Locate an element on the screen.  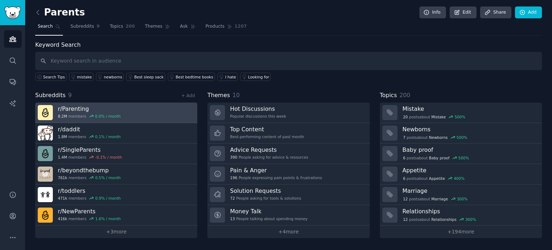
a: Mistake20postsaboutMistake500% is located at coordinates (460, 112).